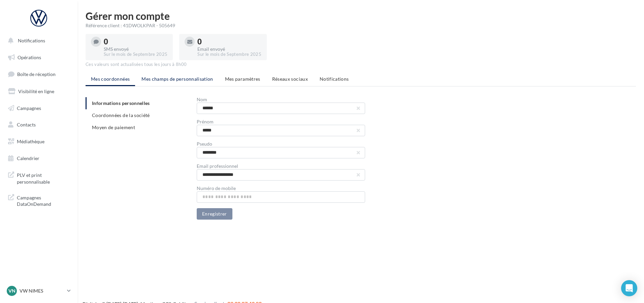 This screenshot has height=303, width=644. What do you see at coordinates (39, 200) in the screenshot?
I see `a: Campagnes DataOnDemand` at bounding box center [39, 200].